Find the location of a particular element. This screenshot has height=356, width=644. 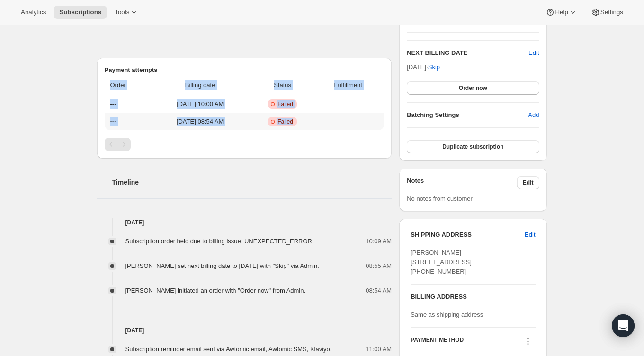

h6: Batching Settings is located at coordinates (468, 115).